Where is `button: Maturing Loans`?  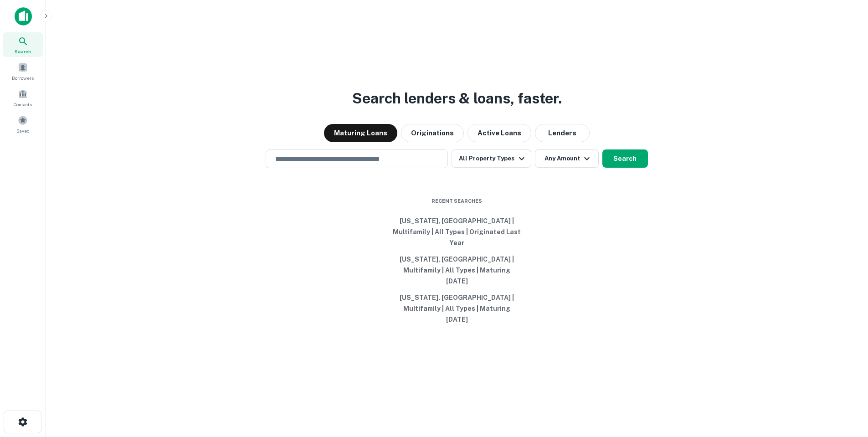
button: Maturing Loans is located at coordinates (360, 133).